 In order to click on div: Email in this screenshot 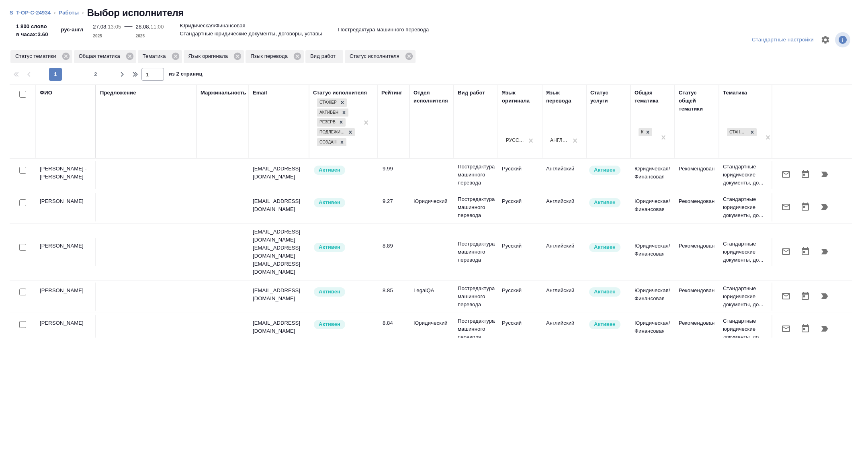, I will do `click(259, 92)`.